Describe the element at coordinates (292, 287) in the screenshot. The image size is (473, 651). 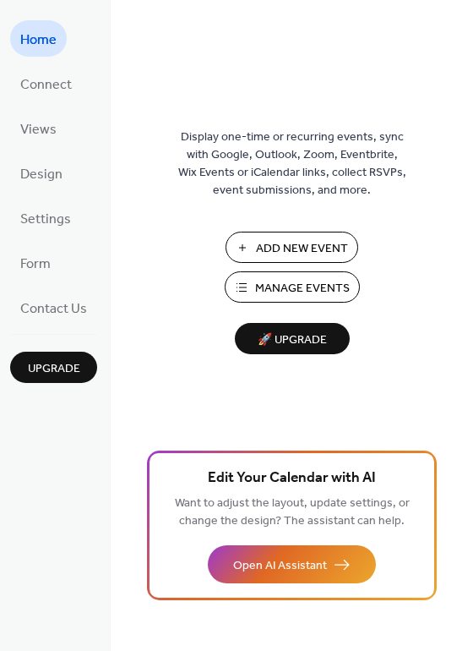
I see `button: Manage Events` at that location.